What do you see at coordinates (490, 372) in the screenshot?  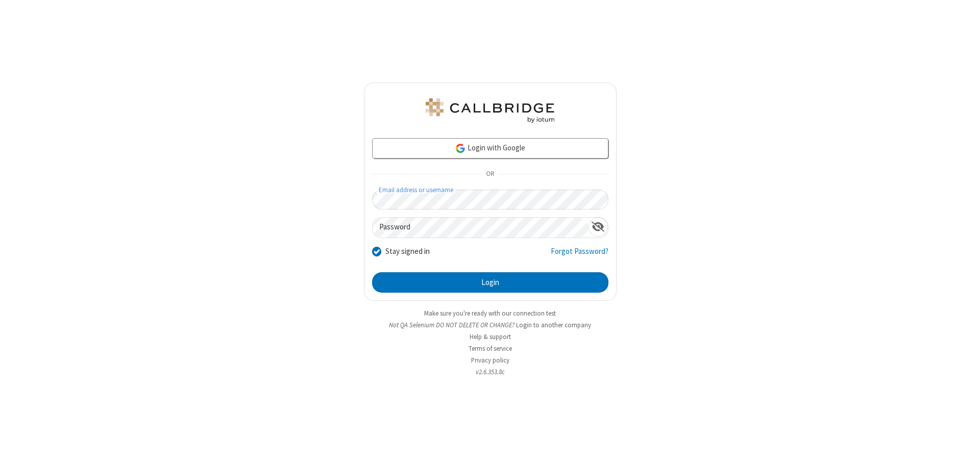 I see `li: v2.6.353.8c` at bounding box center [490, 372].